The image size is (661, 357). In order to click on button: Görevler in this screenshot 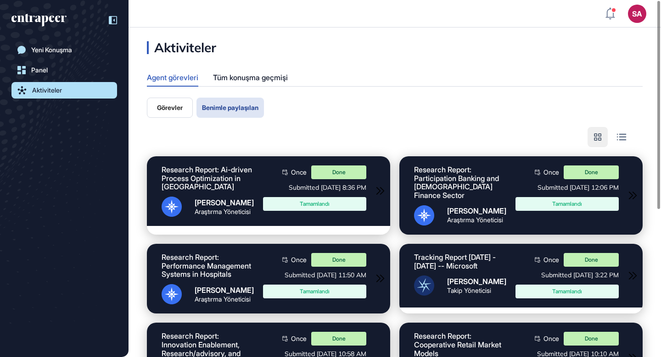, I will do `click(170, 108)`.